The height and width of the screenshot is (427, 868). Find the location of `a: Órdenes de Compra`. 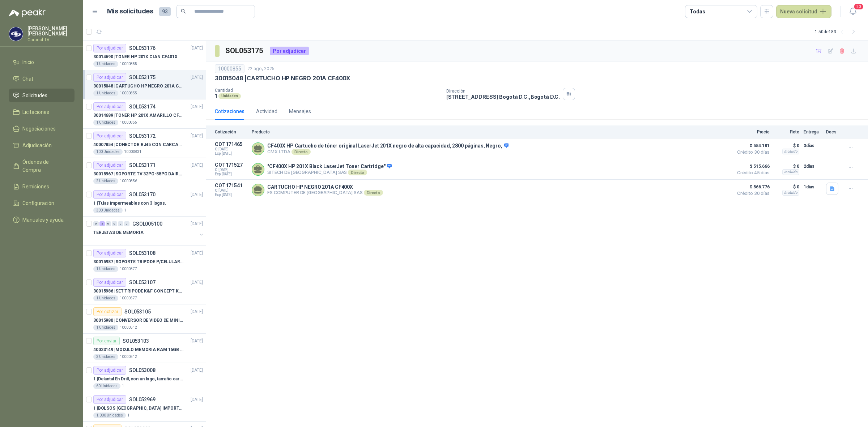

a: Órdenes de Compra is located at coordinates (42, 166).